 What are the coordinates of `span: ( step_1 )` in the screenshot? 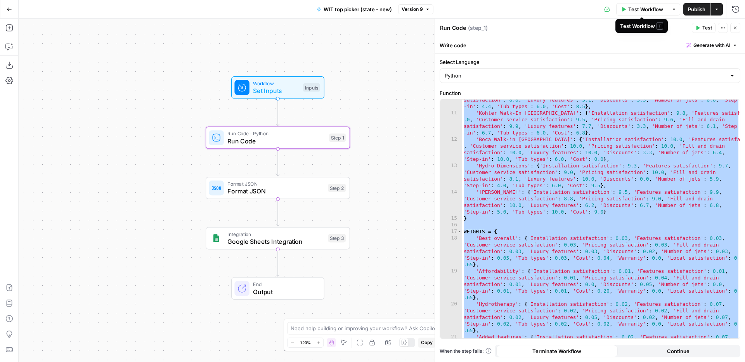 It's located at (477, 28).